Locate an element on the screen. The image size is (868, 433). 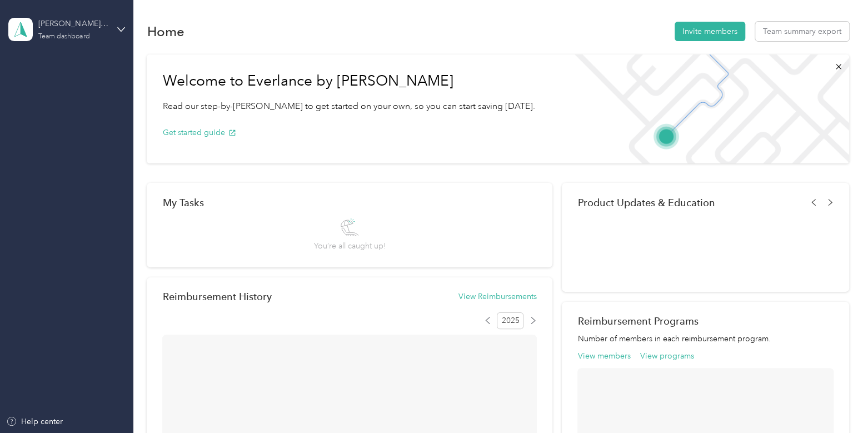
button: Invite members is located at coordinates (709, 31).